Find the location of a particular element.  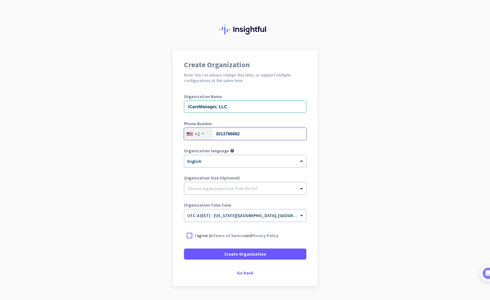

input: 201-555-0123 is located at coordinates (245, 134).